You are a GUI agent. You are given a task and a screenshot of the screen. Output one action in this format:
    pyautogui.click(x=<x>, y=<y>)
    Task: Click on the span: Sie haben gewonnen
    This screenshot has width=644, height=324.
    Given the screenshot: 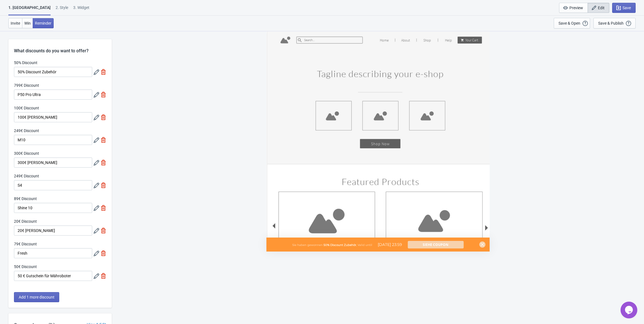 What is the action you would take?
    pyautogui.click(x=307, y=245)
    